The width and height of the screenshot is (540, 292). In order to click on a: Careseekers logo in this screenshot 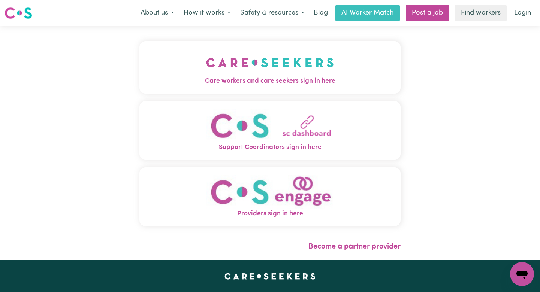, I will do `click(18, 13)`.